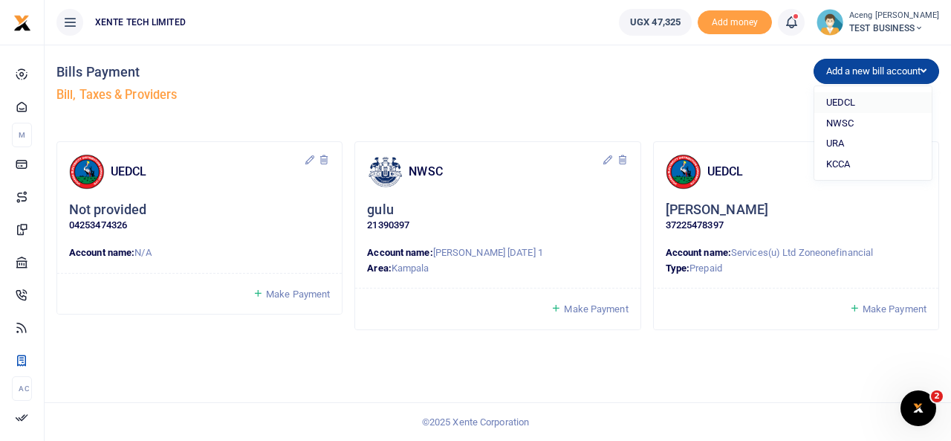 This screenshot has height=441, width=951. What do you see at coordinates (894, 28) in the screenshot?
I see `span: TEST BUSINESS` at bounding box center [894, 28].